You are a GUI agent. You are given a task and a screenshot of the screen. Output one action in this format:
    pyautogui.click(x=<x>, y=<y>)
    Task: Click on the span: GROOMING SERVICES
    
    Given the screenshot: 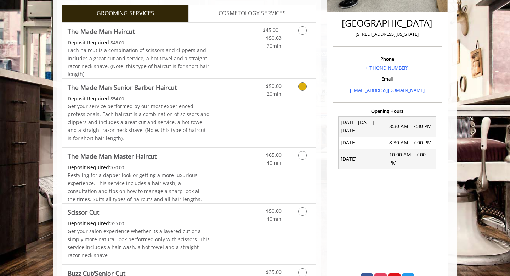 What is the action you would take?
    pyautogui.click(x=125, y=13)
    